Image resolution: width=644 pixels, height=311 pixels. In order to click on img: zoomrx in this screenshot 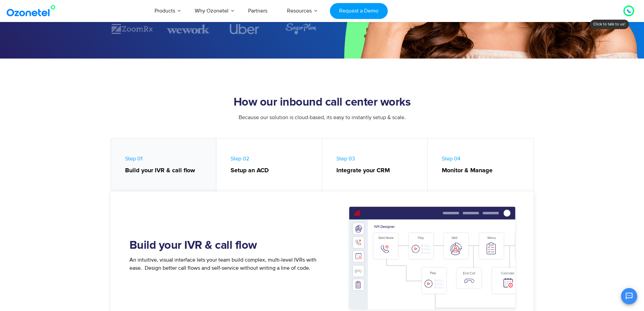, I will do `click(132, 29)`.